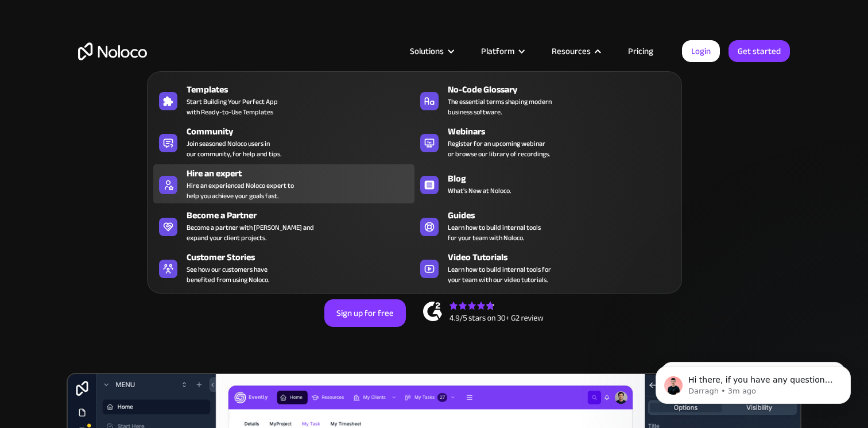 The height and width of the screenshot is (428, 868). I want to click on img: Profile image for Darragh, so click(35, 43).